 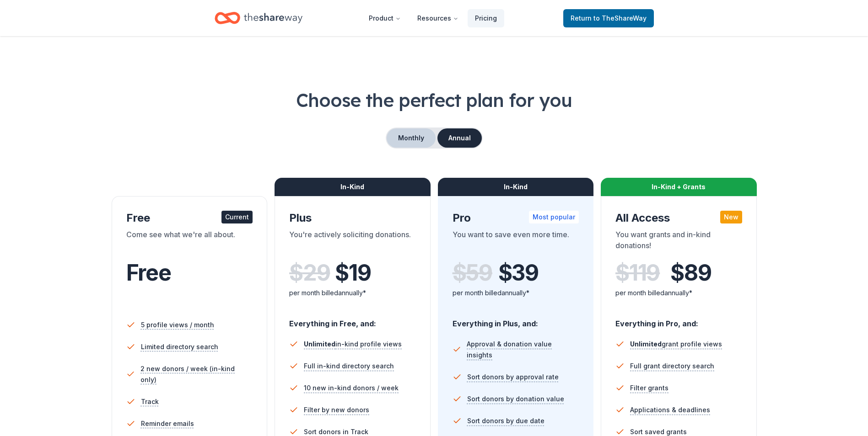 What do you see at coordinates (459, 138) in the screenshot?
I see `button: Annual` at bounding box center [459, 138].